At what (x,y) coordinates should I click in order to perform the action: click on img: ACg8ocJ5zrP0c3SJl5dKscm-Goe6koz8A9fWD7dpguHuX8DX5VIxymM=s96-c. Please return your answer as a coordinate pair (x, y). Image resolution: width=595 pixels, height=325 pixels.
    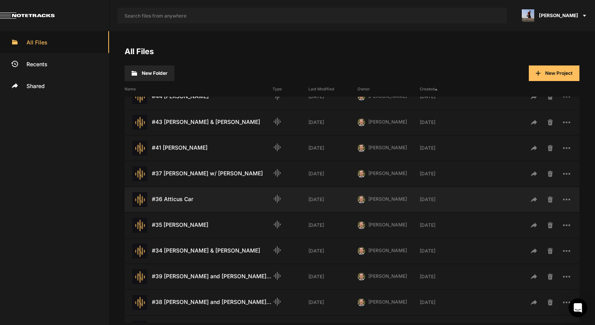
    Looking at the image, I should click on (528, 16).